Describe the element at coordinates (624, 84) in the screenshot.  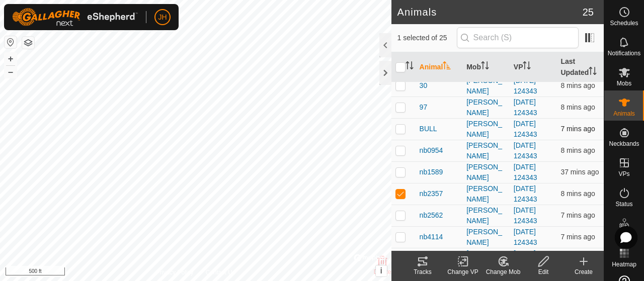
I see `span: Mobs` at that location.